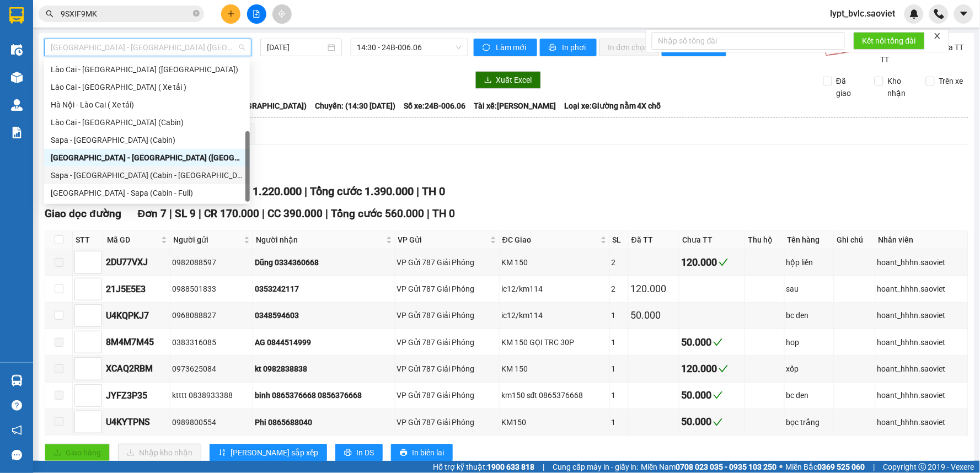  What do you see at coordinates (809, 369) in the screenshot?
I see `div: xốp` at bounding box center [809, 369].